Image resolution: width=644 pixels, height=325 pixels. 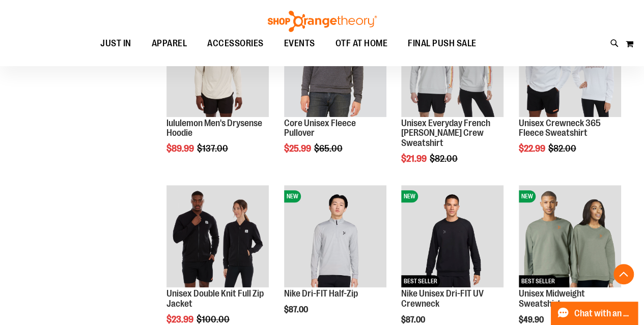 I want to click on span: $89.99, so click(x=181, y=148).